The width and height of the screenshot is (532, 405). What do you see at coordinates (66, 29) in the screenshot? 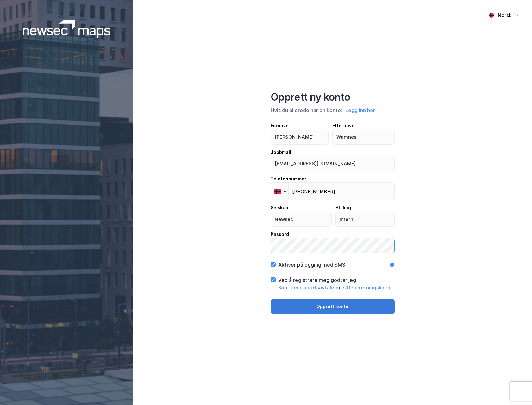
I see `img: logoWhite.bf58a803f64e89776f2b079ca2356427.svg` at bounding box center [66, 29].